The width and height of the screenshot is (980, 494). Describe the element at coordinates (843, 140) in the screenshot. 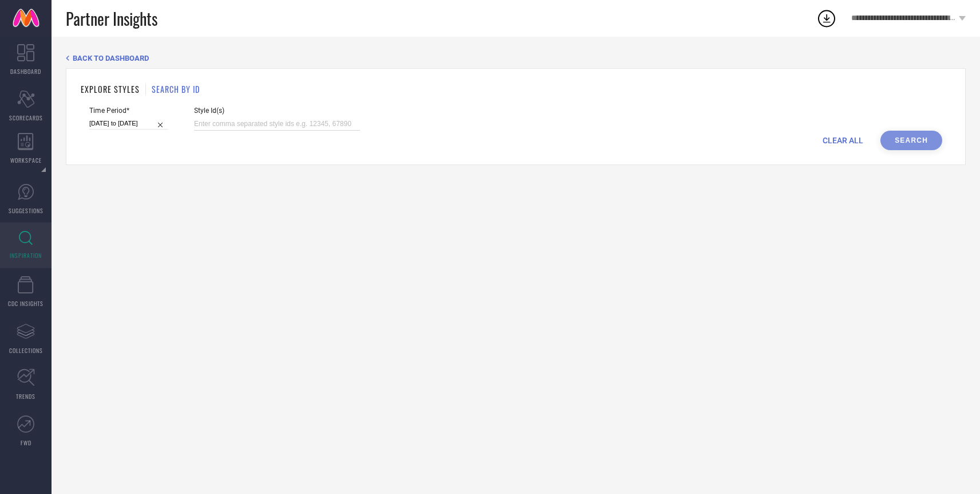

I see `span: CLEAR ALL` at that location.